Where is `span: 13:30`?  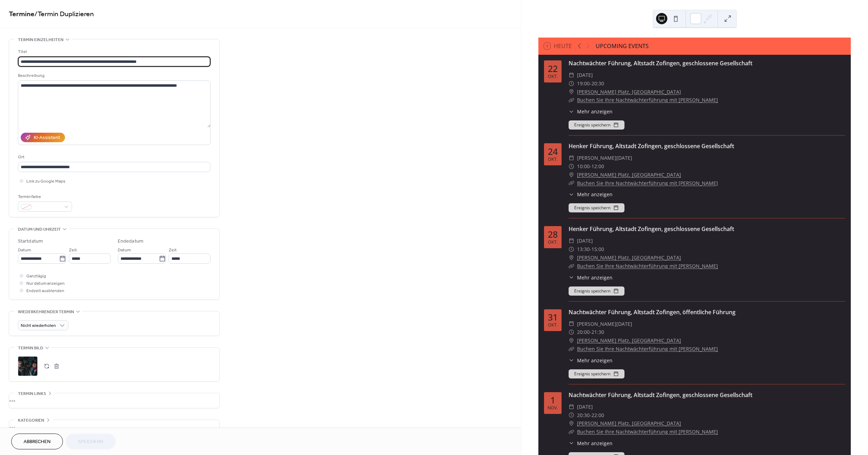 span: 13:30 is located at coordinates (583, 249).